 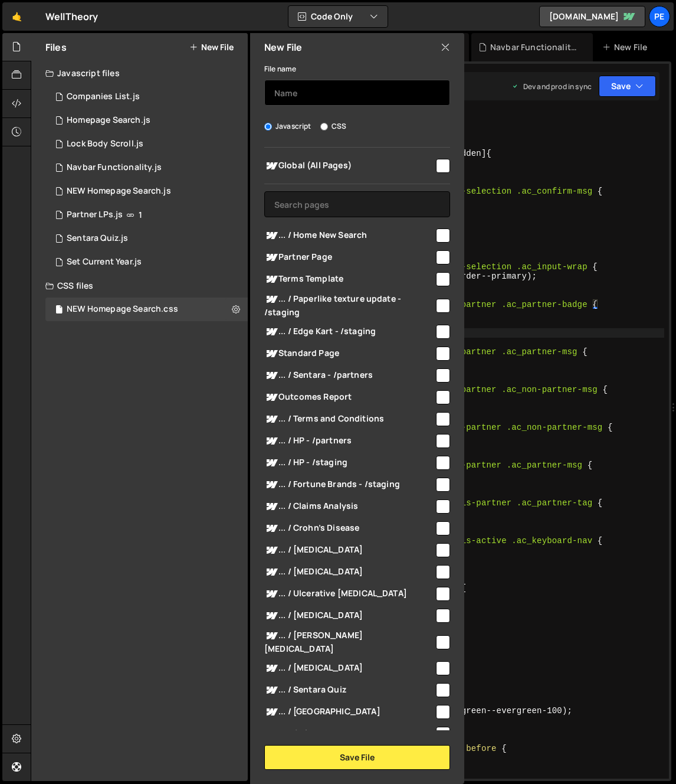 I want to click on input: Search pages, so click(x=357, y=204).